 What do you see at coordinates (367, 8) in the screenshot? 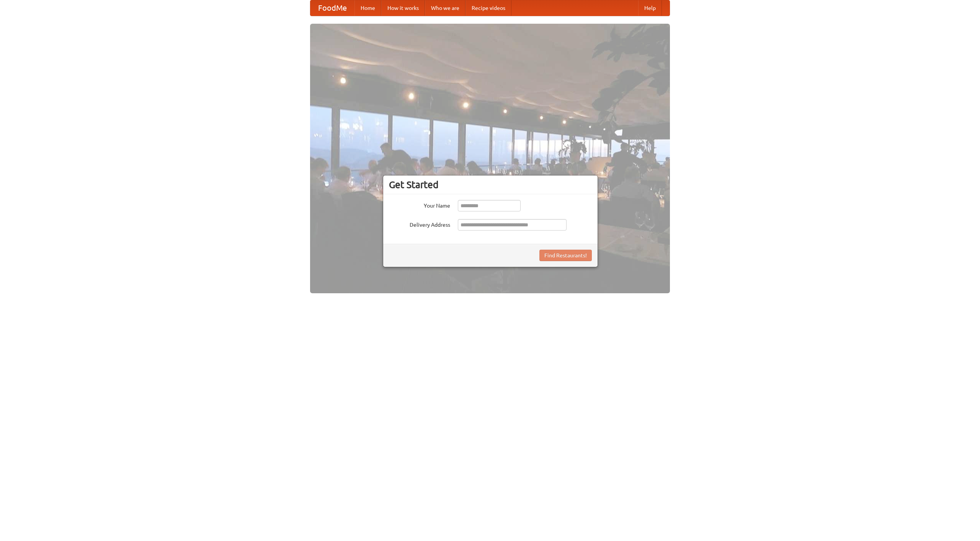
I see `a: Home` at bounding box center [367, 8].